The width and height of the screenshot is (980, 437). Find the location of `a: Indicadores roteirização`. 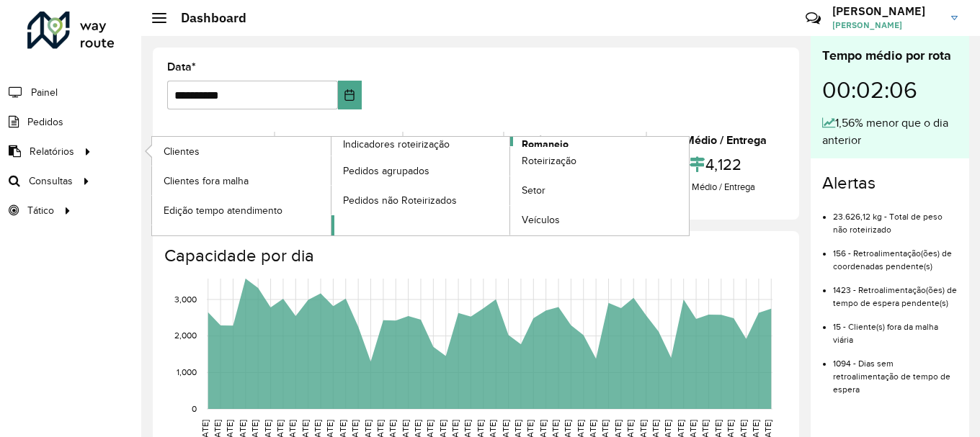

a: Indicadores roteirização is located at coordinates (331, 186).